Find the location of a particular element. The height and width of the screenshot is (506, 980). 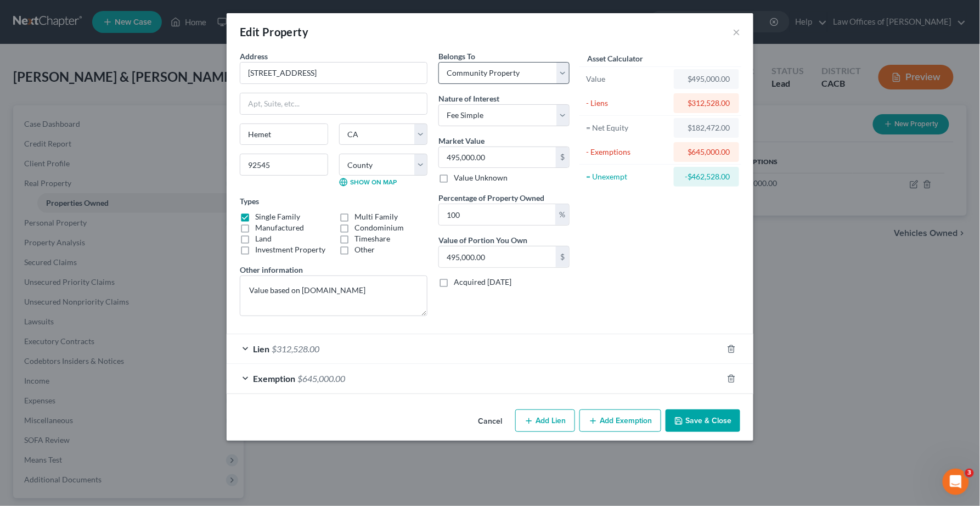

button: Add Exemption is located at coordinates (620, 421).